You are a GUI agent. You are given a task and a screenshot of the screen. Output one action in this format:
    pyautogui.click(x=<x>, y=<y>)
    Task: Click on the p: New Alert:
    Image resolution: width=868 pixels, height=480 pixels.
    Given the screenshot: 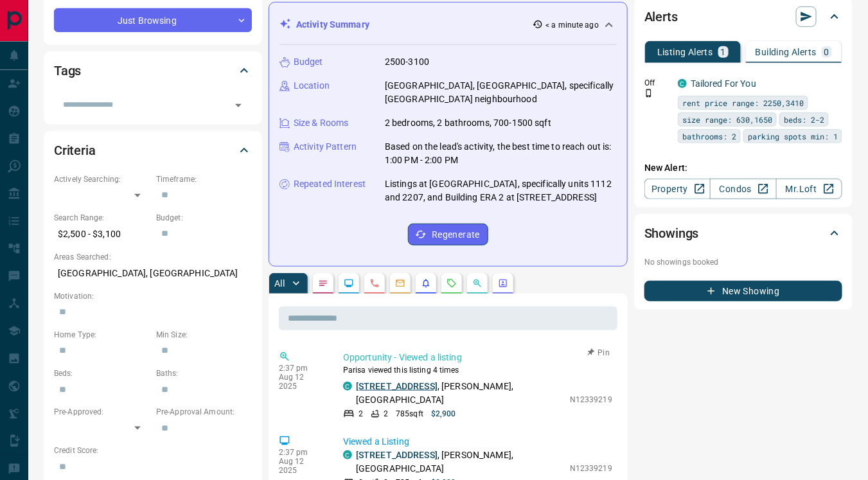 What is the action you would take?
    pyautogui.click(x=743, y=168)
    